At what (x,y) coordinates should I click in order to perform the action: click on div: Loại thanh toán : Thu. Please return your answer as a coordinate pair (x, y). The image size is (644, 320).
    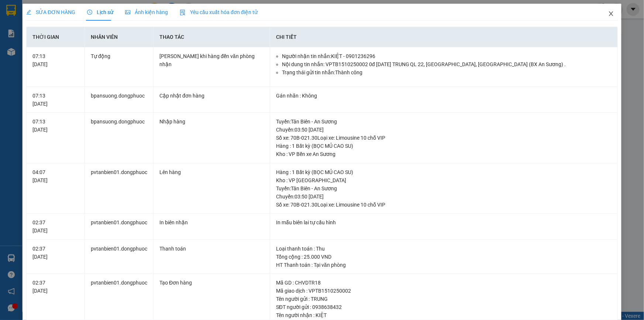
    Looking at the image, I should click on (444, 249).